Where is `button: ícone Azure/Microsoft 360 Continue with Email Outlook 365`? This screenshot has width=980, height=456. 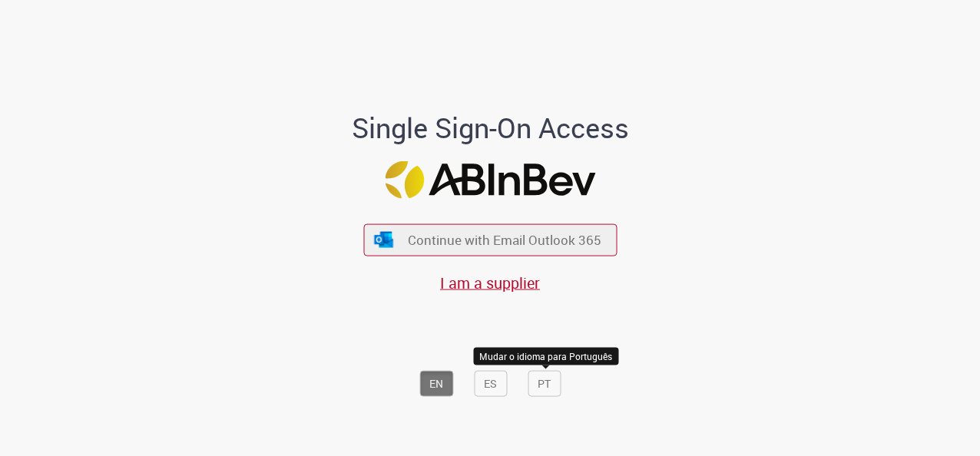 button: ícone Azure/Microsoft 360 Continue with Email Outlook 365 is located at coordinates (490, 239).